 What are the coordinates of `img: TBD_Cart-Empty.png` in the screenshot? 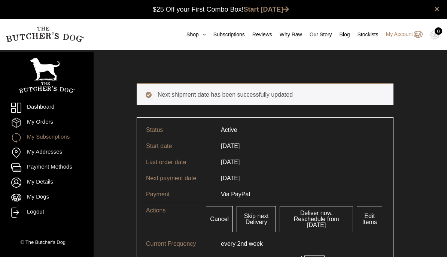 It's located at (435, 35).